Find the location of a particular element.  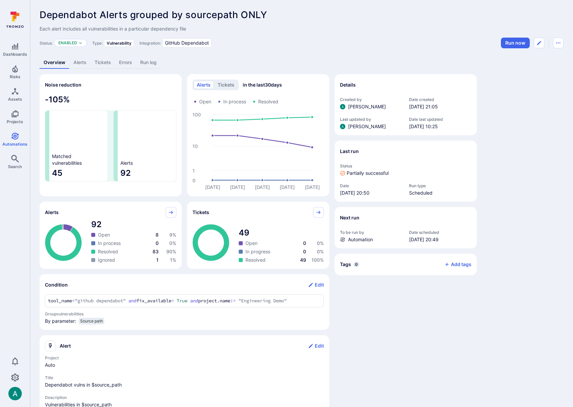

text: 10 is located at coordinates (195, 146).